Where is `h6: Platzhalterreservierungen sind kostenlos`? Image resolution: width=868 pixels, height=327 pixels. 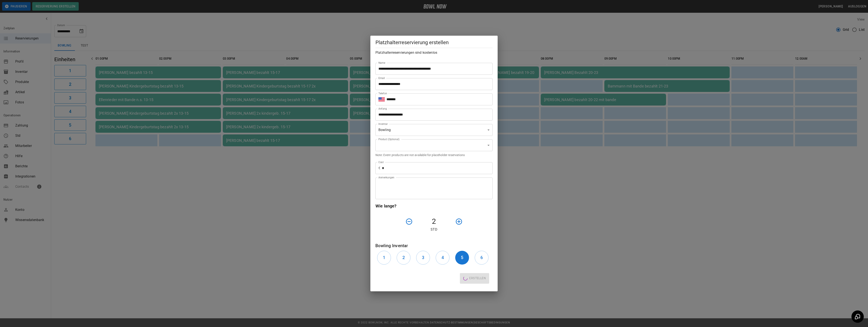
h6: Platzhalterreservierungen sind kostenlos is located at coordinates (434, 53).